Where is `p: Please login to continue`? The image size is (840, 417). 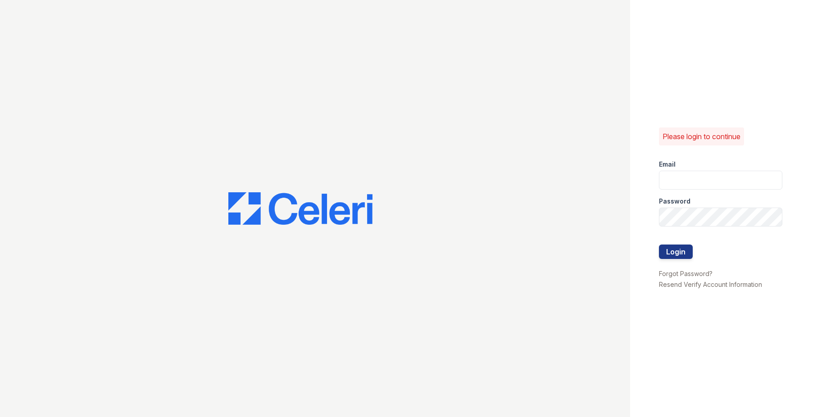 p: Please login to continue is located at coordinates (701, 136).